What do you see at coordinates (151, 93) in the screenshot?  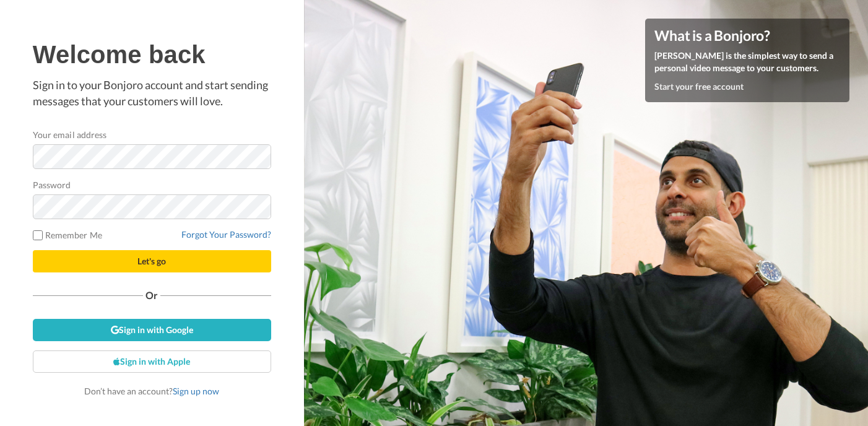 I see `p: Sign in to your Bonjoro account and start sending messages that your customers will love.` at bounding box center [151, 93].